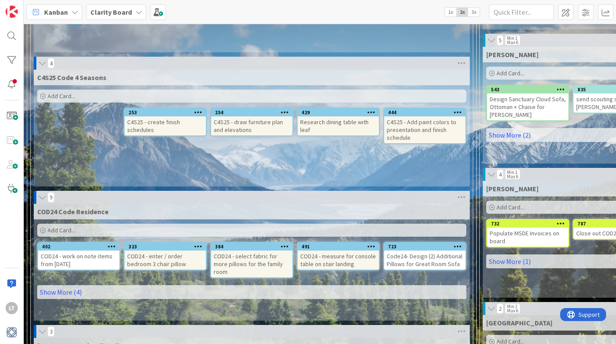 The width and height of the screenshot is (616, 344). Describe the element at coordinates (51, 332) in the screenshot. I see `span: 3` at that location.